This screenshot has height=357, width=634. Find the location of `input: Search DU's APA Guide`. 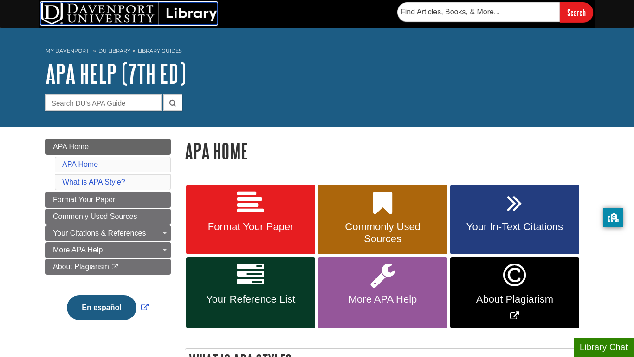

input: Search DU's APA Guide is located at coordinates (104, 102).